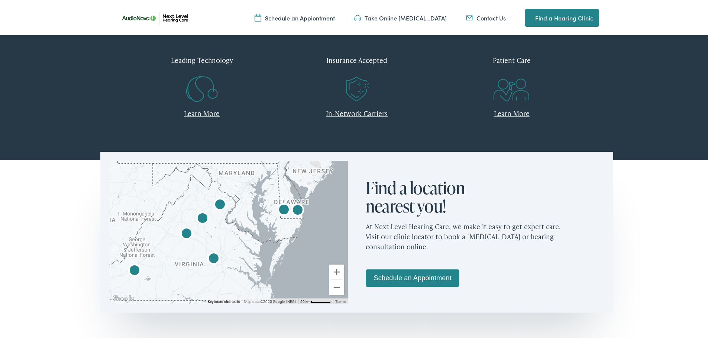 The width and height of the screenshot is (708, 339). I want to click on div: Patient Care, so click(512, 58).